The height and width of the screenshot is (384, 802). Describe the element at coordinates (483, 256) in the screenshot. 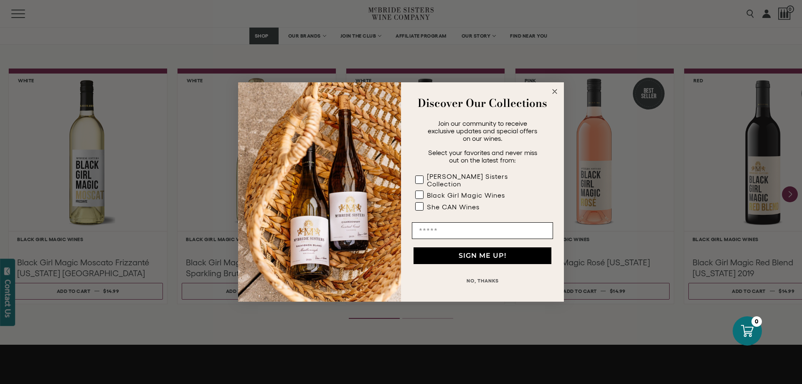

I see `button: SIGN ME UP!` at that location.